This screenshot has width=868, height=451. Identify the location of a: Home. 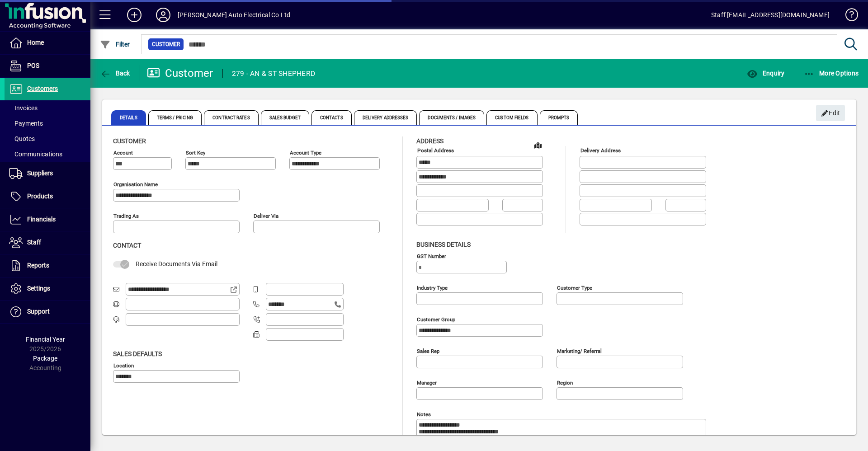
(48, 43).